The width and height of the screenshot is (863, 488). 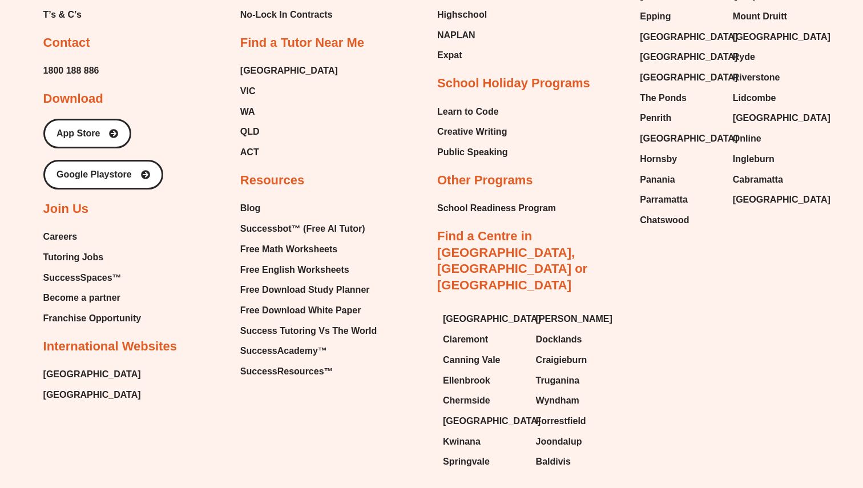 What do you see at coordinates (562, 360) in the screenshot?
I see `span: Craigieburn` at bounding box center [562, 360].